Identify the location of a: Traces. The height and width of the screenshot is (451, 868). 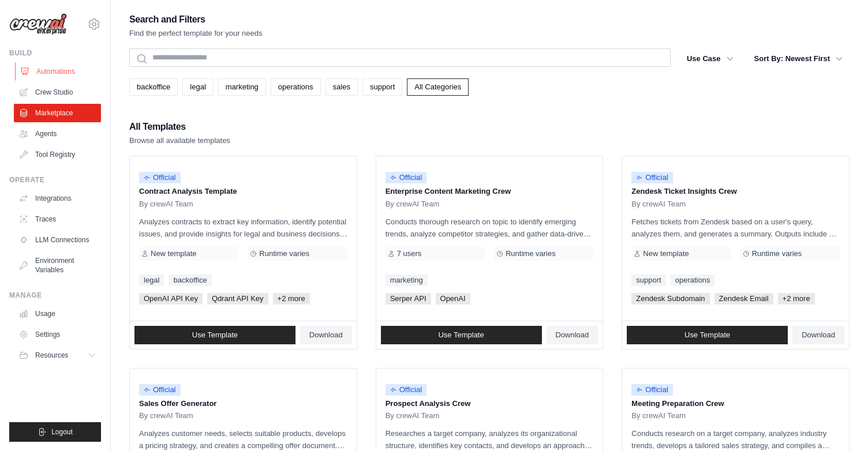
(57, 219).